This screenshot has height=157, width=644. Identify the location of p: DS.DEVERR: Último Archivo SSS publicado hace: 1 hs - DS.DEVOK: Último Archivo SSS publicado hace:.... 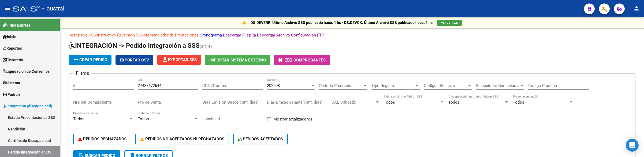
(341, 23).